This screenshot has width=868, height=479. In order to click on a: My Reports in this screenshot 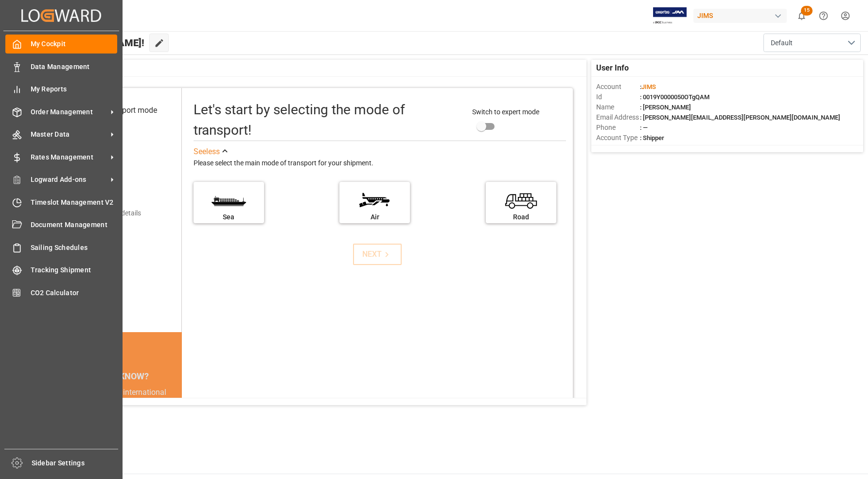, I will do `click(61, 89)`.